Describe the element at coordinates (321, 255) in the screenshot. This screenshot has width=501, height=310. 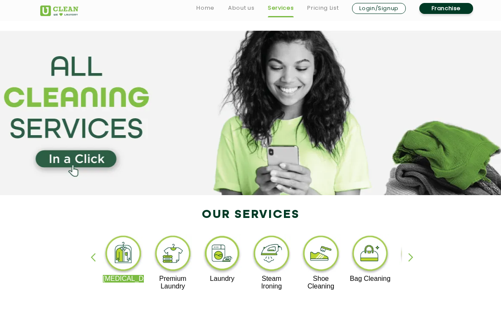
I see `img: shoe_cleaning_11zon.webp` at that location.